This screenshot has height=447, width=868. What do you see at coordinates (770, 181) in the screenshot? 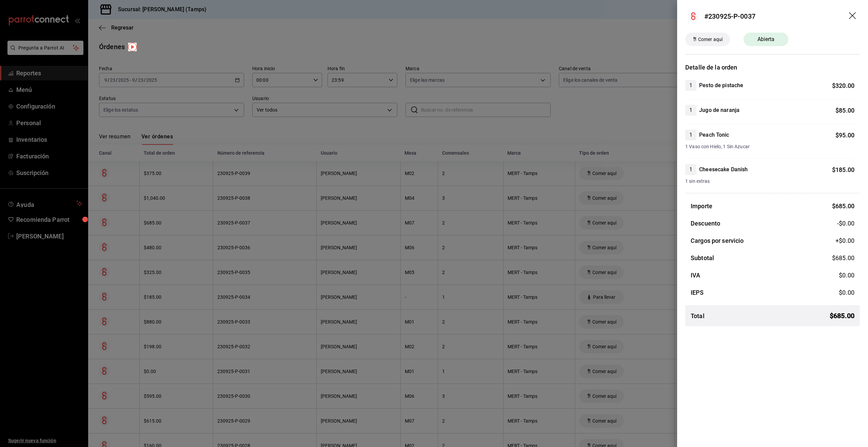
I see `span: 1 sin extras` at bounding box center [770, 181].